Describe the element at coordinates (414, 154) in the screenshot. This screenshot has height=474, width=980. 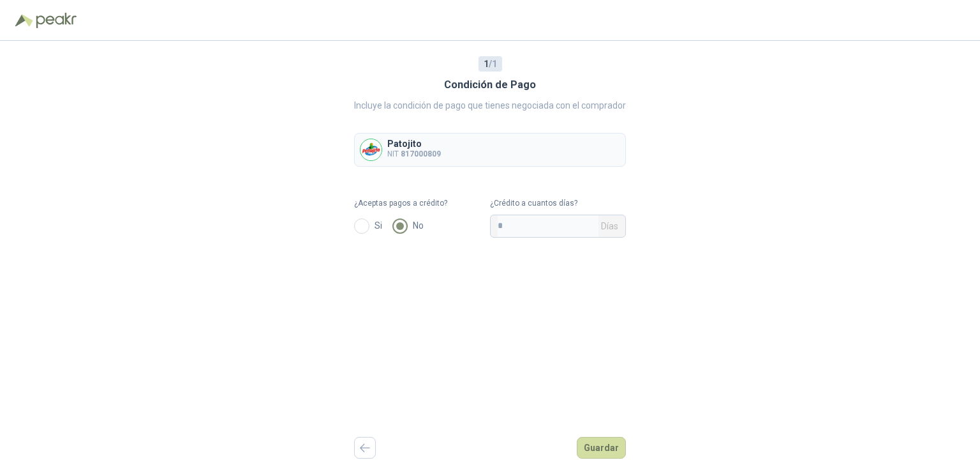
I see `p: NIT` at that location.